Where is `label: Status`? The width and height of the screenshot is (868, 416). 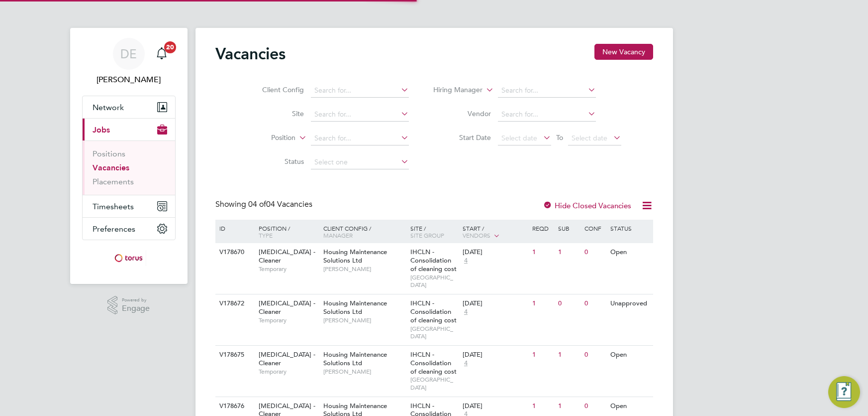 label: Status is located at coordinates (276, 162).